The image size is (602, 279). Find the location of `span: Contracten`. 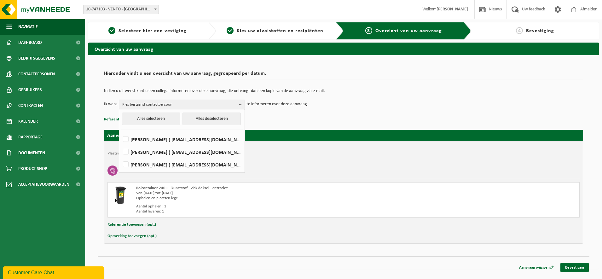

span: Contracten is located at coordinates (31, 106).